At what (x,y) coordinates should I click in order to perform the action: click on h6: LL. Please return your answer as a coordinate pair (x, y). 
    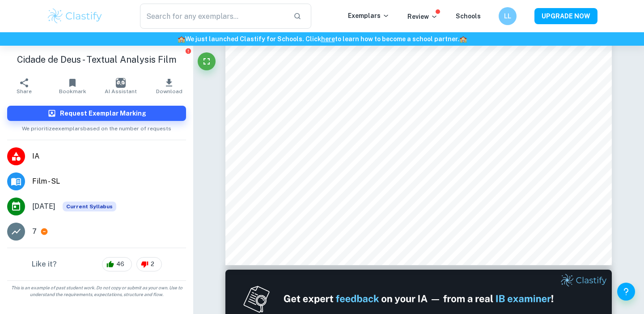
    Looking at the image, I should click on (508, 16).